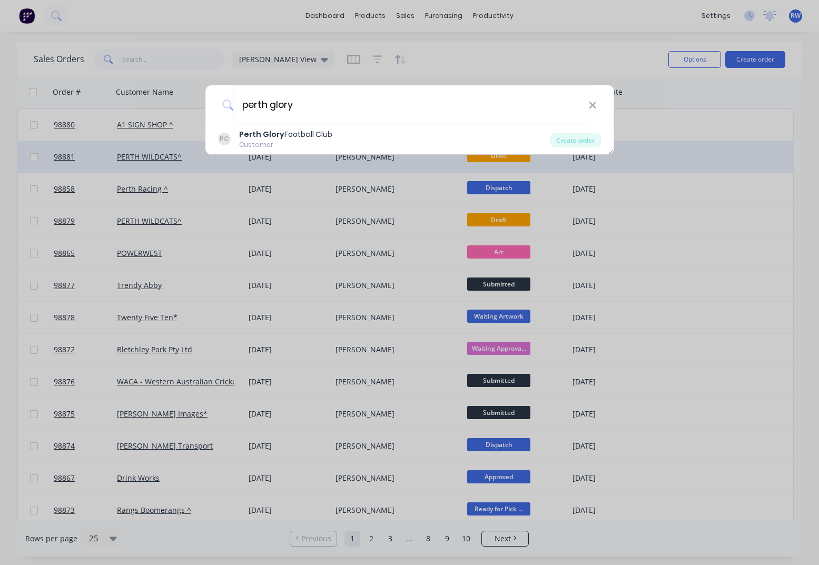  I want to click on b: Perth Glory, so click(262, 134).